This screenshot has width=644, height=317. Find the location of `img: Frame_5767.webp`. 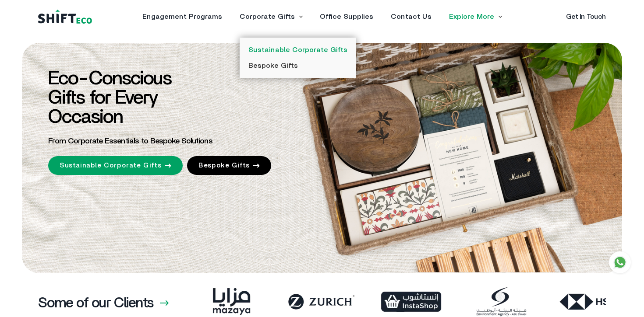

img: Frame_5767.webp is located at coordinates (393, 302).